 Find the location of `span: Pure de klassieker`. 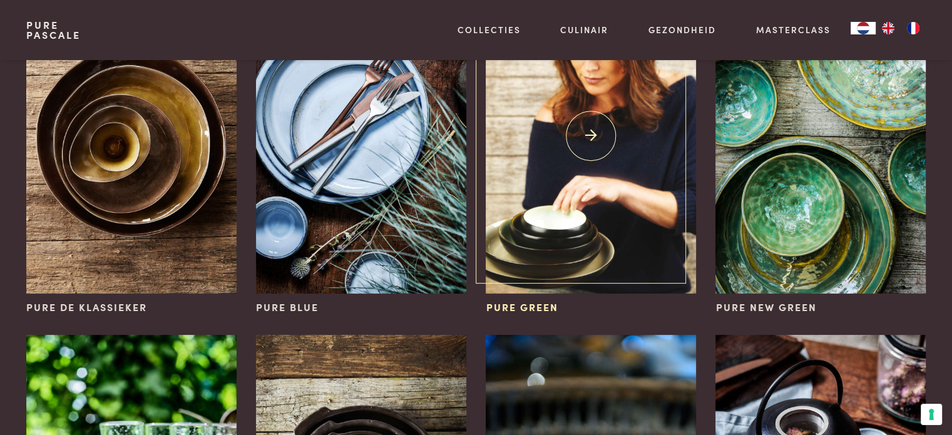

span: Pure de klassieker is located at coordinates (86, 307).